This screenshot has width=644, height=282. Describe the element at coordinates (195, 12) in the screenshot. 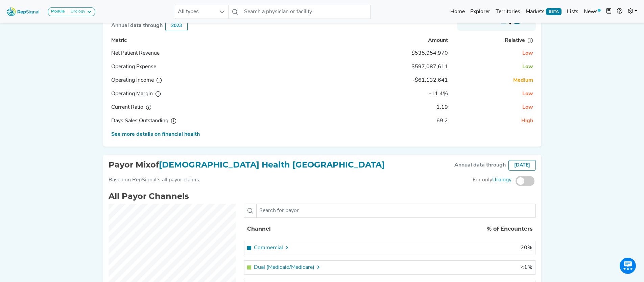

I see `span: All types` at that location.